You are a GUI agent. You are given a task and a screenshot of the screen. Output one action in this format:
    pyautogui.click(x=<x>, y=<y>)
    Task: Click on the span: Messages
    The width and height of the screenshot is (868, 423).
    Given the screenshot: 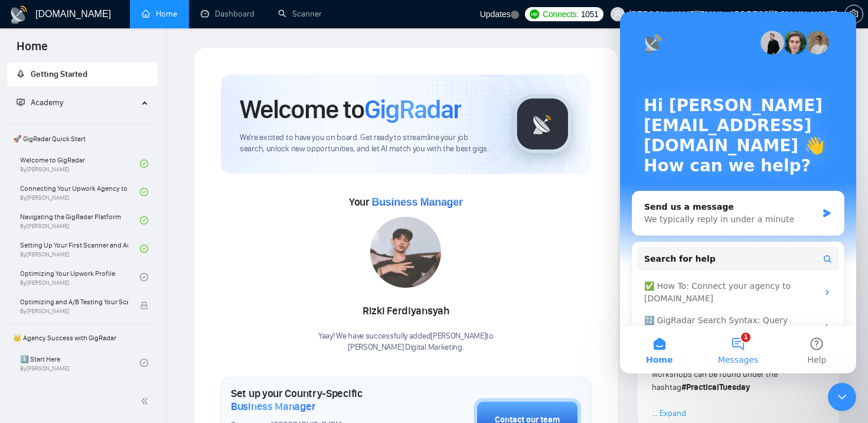 What is the action you would take?
    pyautogui.click(x=118, y=348)
    